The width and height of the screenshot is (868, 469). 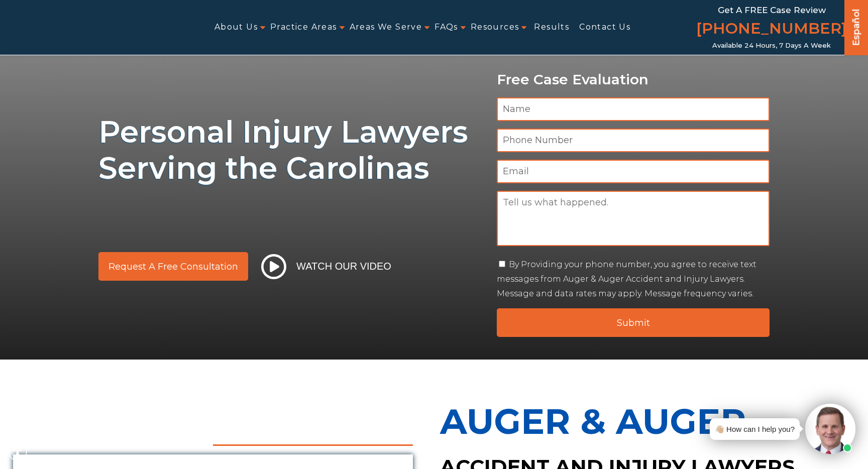 I want to click on p: Auger & Auger, so click(x=648, y=421).